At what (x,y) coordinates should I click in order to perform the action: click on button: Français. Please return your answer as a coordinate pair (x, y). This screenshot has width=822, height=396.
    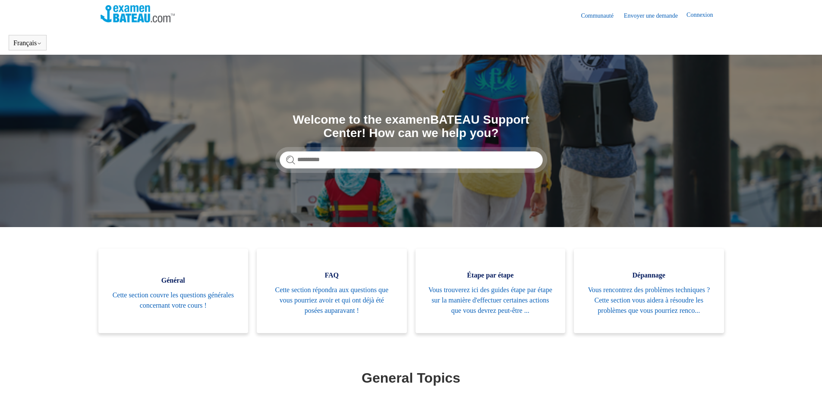
    Looking at the image, I should click on (28, 43).